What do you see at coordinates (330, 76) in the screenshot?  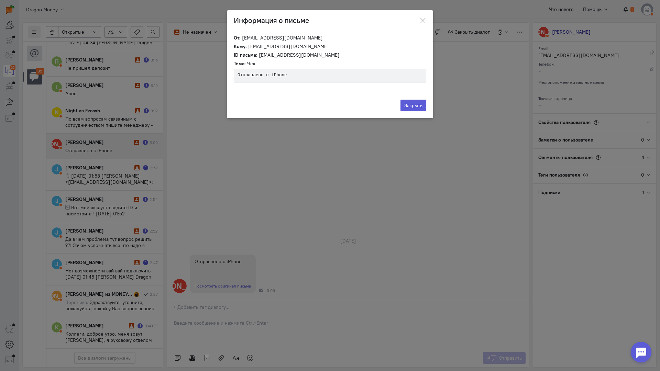 I see `pre: Отправлено с iPhone` at bounding box center [330, 76].